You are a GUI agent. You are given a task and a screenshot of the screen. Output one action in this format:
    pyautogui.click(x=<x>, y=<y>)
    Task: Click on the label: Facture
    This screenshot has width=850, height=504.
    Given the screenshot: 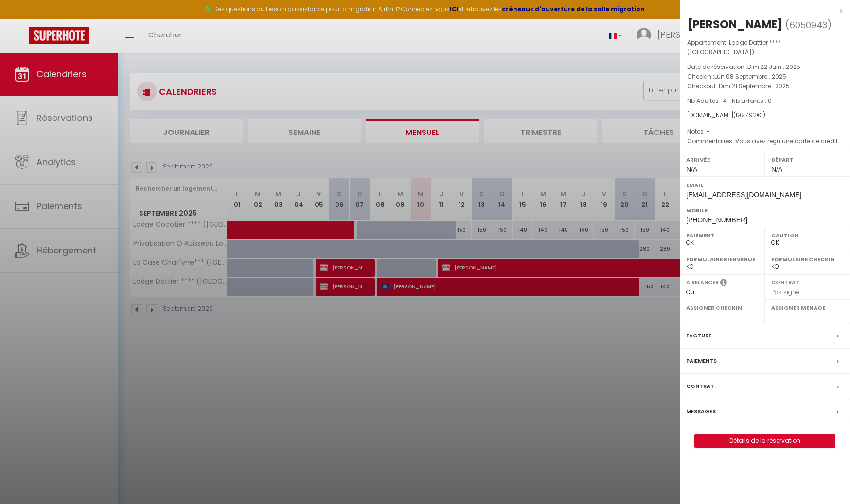 What is the action you would take?
    pyautogui.click(x=699, y=336)
    